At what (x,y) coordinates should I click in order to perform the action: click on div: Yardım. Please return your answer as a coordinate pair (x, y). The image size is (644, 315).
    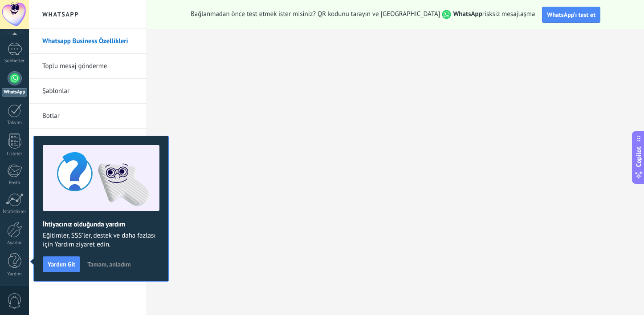
    Looking at the image, I should click on (15, 274).